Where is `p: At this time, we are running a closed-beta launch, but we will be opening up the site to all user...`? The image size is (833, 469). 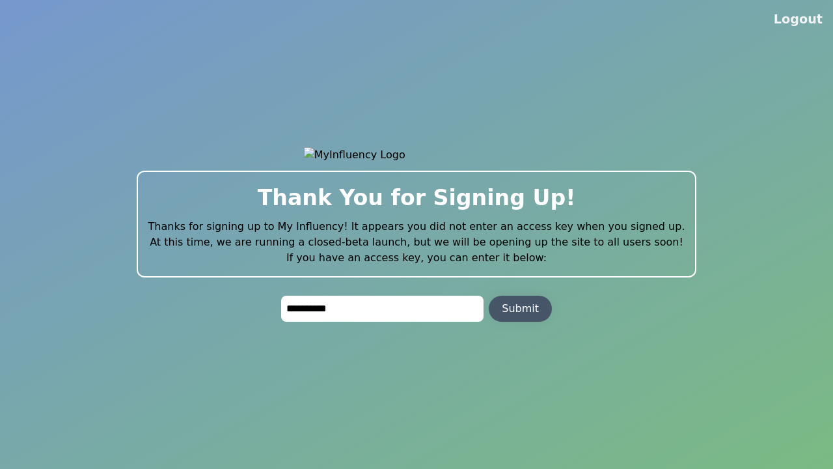
p: At this time, we are running a closed-beta launch, but we will be opening up the site to all user... is located at coordinates (416, 242).